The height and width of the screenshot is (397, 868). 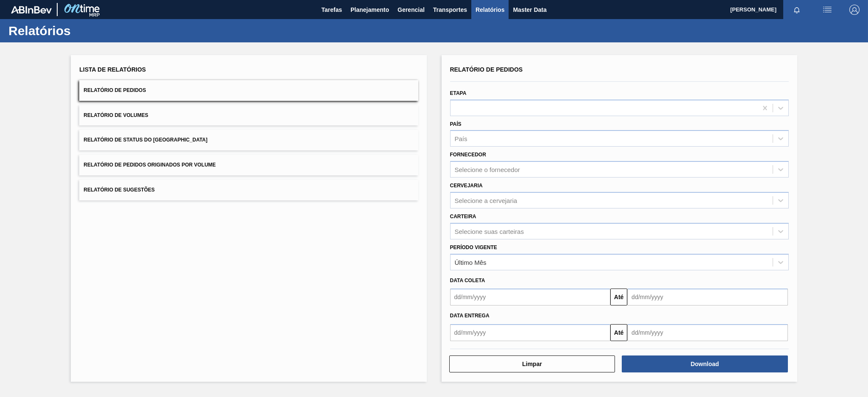 I want to click on span: Data coleta, so click(x=467, y=281).